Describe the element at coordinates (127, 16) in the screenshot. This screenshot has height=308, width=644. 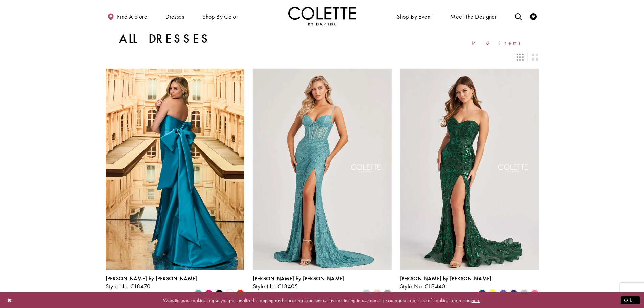
I see `a: Find a store` at that location.